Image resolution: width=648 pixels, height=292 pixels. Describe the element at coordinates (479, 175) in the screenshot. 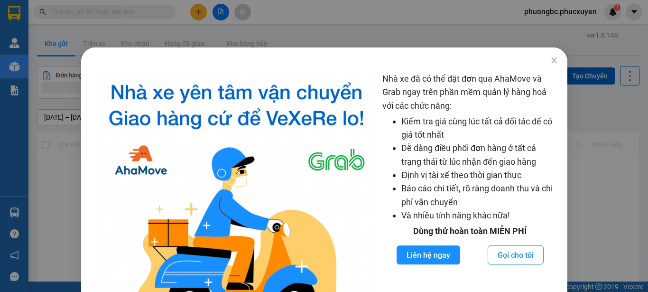

I see `li: Định vị tài xế theo thời gian thực` at that location.